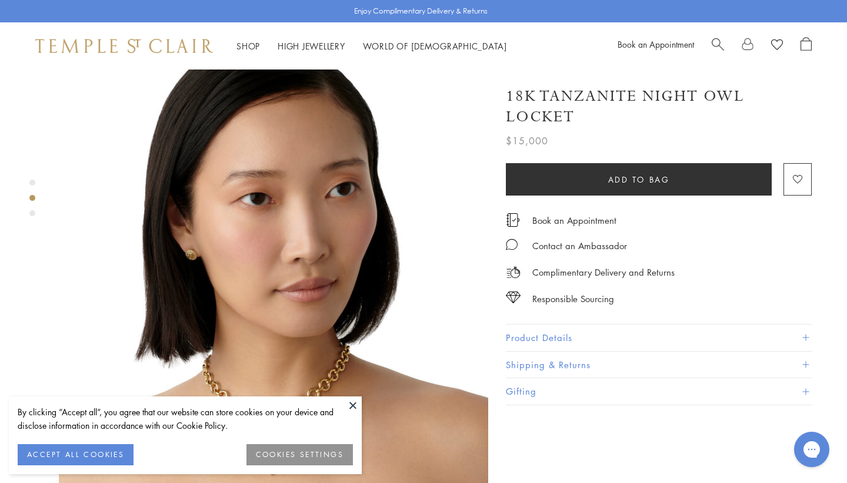 The height and width of the screenshot is (483, 847). What do you see at coordinates (604, 272) in the screenshot?
I see `p: Complimentary Delivery and Returns` at bounding box center [604, 272].